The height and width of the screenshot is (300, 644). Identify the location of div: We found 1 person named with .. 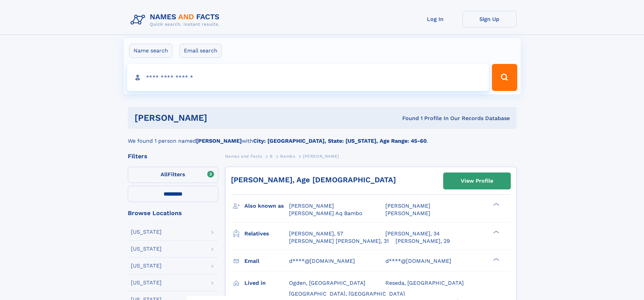
(322, 137).